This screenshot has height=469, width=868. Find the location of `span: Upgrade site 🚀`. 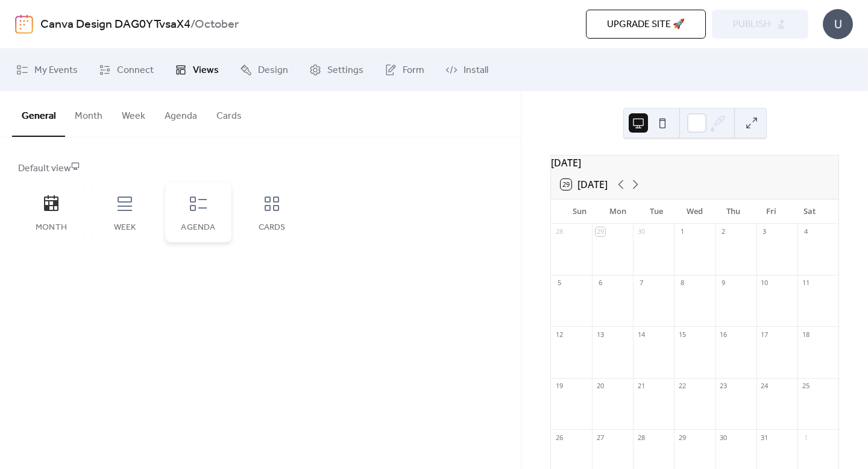

span: Upgrade site 🚀 is located at coordinates (645, 24).